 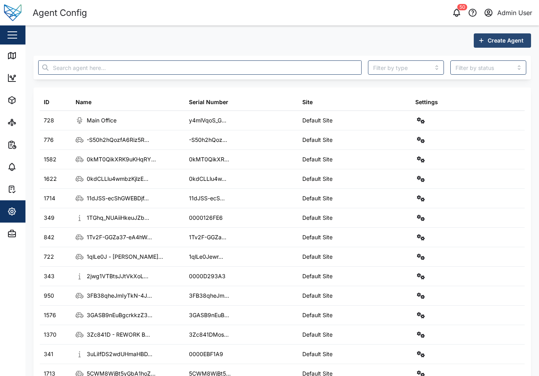 What do you see at coordinates (117, 276) in the screenshot?
I see `div: 2jwg1VTBtsJJtVkXoL...` at bounding box center [117, 276].